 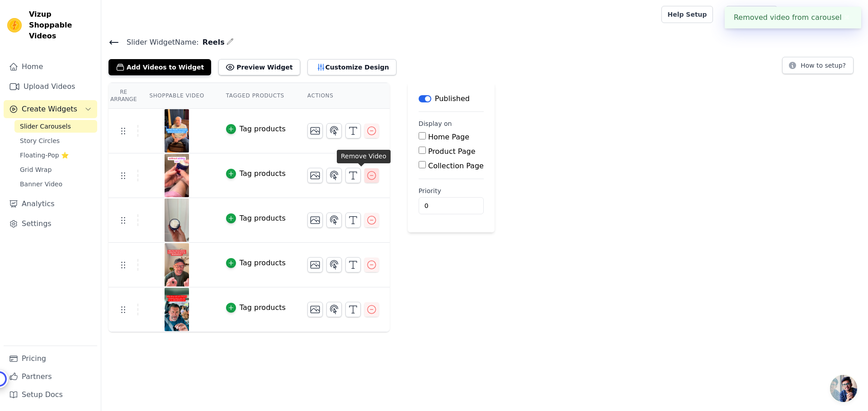 I want to click on a: Grid Wrap, so click(x=56, y=170).